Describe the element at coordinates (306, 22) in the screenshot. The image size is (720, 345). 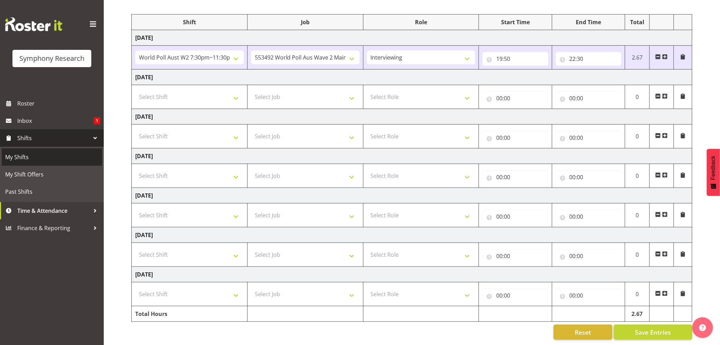
I see `div: Job` at that location.